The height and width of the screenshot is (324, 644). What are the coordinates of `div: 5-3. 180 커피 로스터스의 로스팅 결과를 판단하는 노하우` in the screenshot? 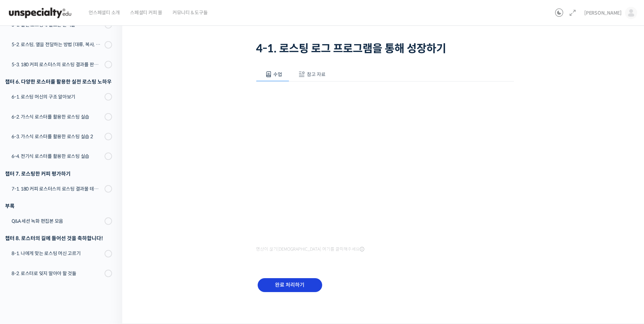 It's located at (57, 64).